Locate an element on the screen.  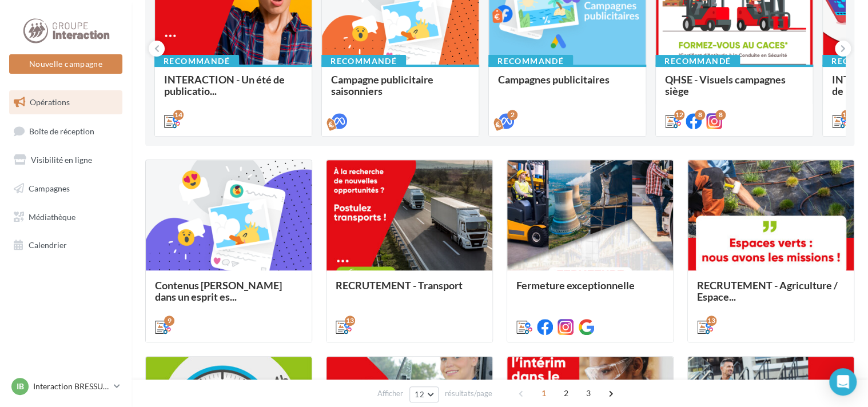
span: Campagnes publicitaires is located at coordinates (553, 79).